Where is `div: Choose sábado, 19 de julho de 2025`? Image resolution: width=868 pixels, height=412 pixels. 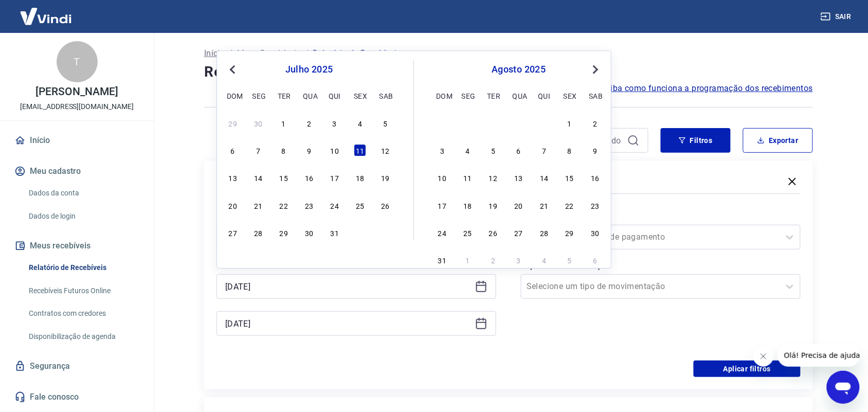
div: Choose sábado, 19 de julho de 2025 is located at coordinates (385, 178).